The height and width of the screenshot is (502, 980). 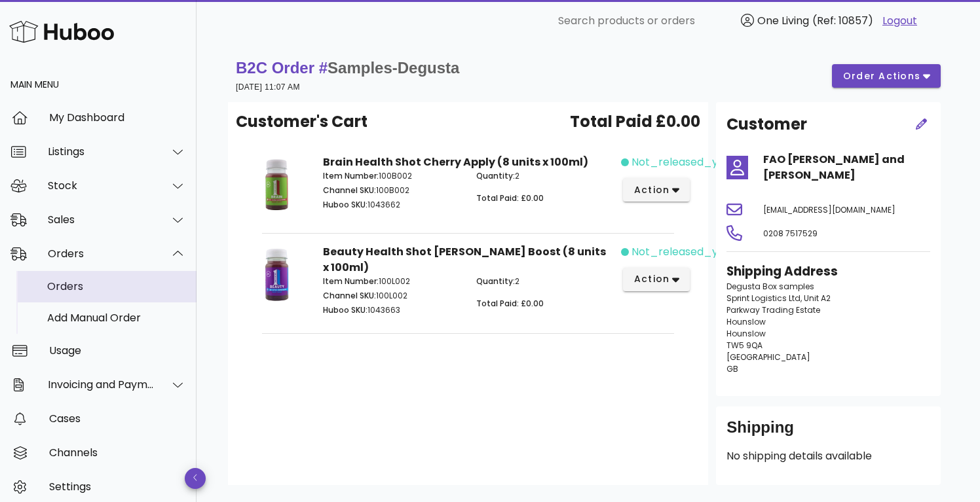 I want to click on span: Total Paid £0.00, so click(x=635, y=121).